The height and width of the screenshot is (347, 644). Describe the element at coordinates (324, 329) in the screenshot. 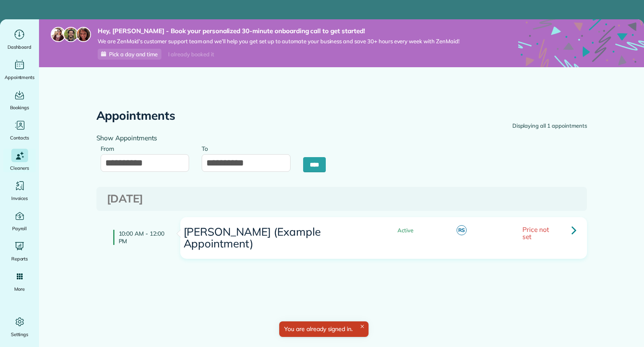

I see `div: You are already signed in.` at that location.